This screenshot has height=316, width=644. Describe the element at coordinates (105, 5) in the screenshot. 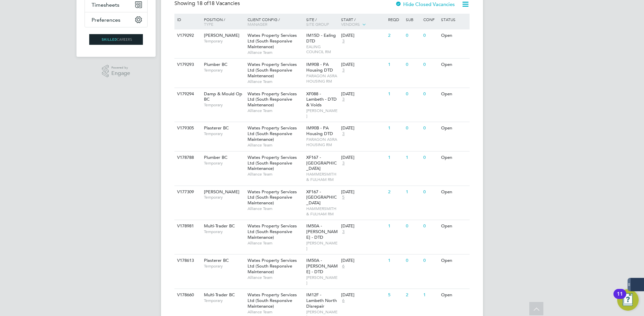

I see `span: Timesheets` at that location.